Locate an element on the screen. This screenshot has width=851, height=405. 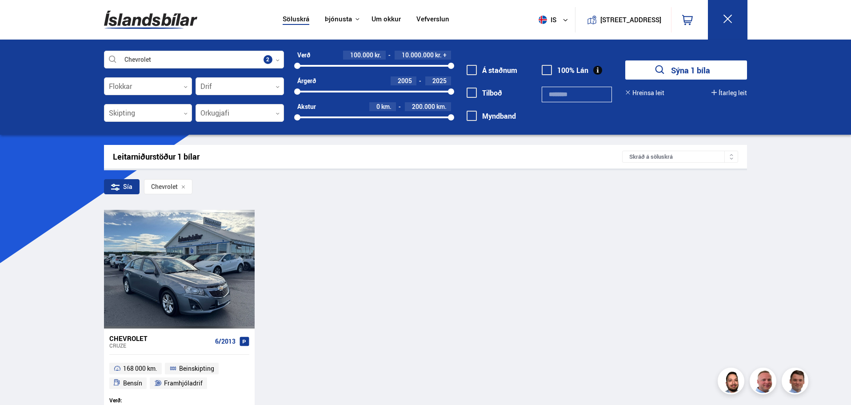
span: 0 is located at coordinates (378, 106).